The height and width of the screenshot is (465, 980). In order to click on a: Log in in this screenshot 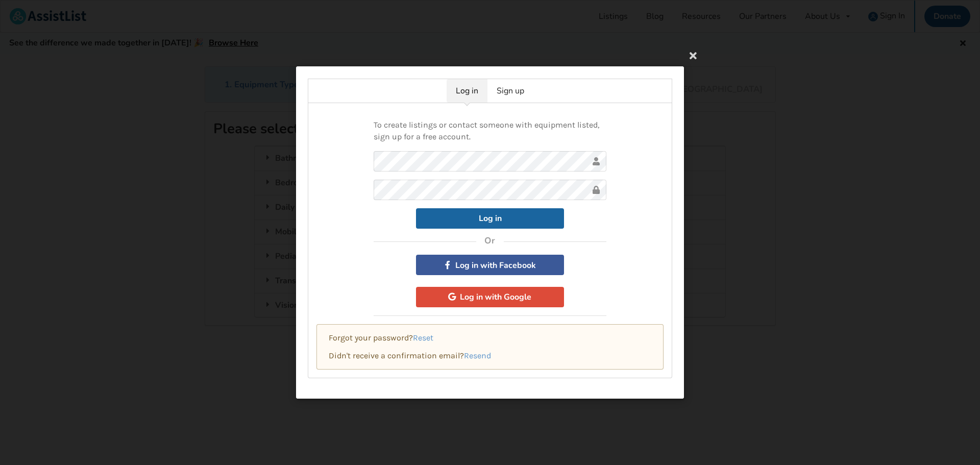, I will do `click(467, 91)`.